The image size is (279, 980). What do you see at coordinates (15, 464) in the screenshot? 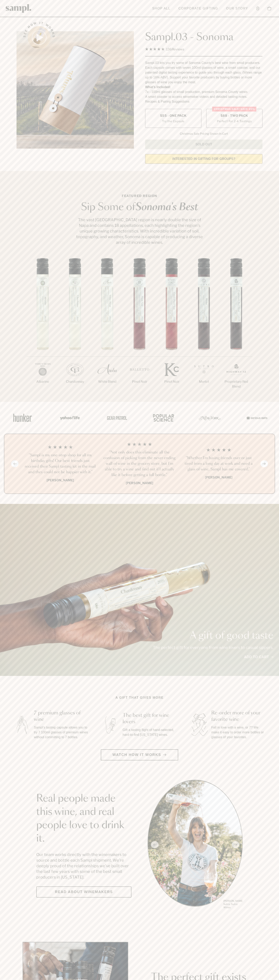
I see `button: Previous slide` at bounding box center [15, 464].